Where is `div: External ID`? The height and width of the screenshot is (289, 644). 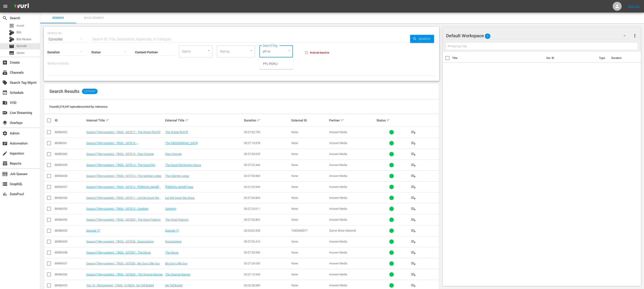
div: External ID is located at coordinates (310, 120).